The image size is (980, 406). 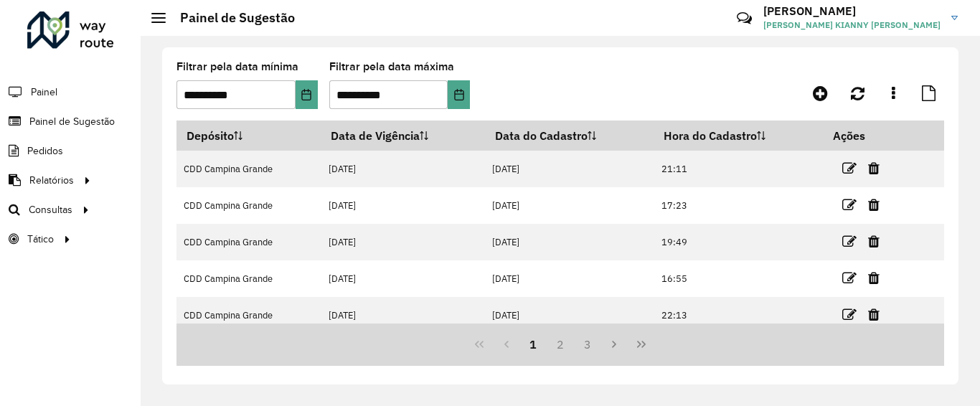 What do you see at coordinates (738, 315) in the screenshot?
I see `td: 22:13` at bounding box center [738, 315].